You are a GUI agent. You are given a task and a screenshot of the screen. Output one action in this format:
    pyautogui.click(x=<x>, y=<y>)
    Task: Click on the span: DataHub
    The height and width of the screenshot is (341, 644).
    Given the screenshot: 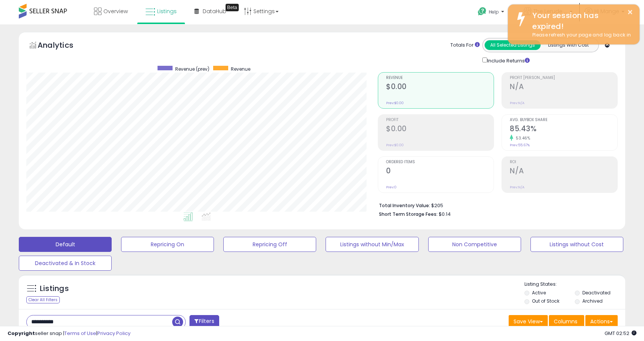 What is the action you would take?
    pyautogui.click(x=214, y=11)
    